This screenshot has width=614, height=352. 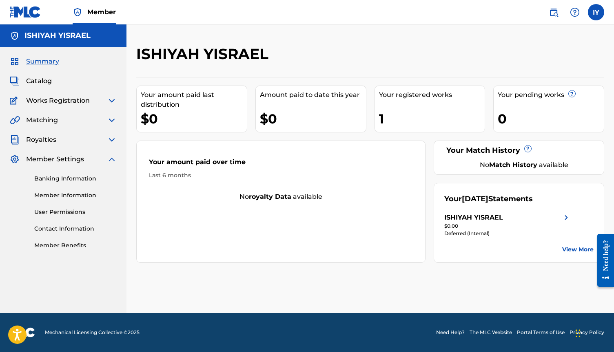 I want to click on span: Royalties, so click(x=41, y=140).